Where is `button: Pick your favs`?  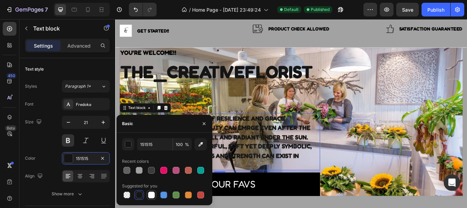 button: Pick your favs is located at coordinates (122, 192).